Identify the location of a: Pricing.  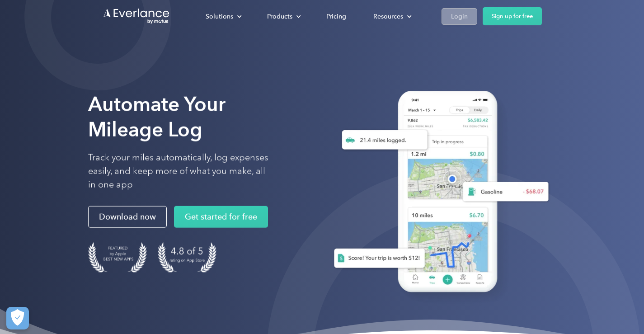
(336, 16).